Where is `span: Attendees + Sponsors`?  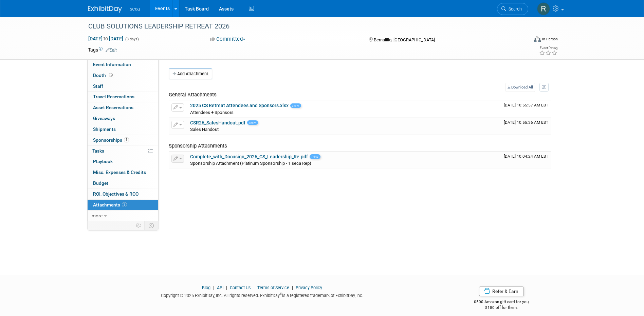 span: Attendees + Sponsors is located at coordinates (212, 112).